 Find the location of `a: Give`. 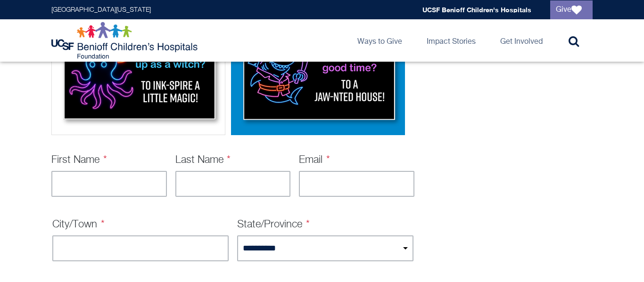

a: Give is located at coordinates (571, 10).